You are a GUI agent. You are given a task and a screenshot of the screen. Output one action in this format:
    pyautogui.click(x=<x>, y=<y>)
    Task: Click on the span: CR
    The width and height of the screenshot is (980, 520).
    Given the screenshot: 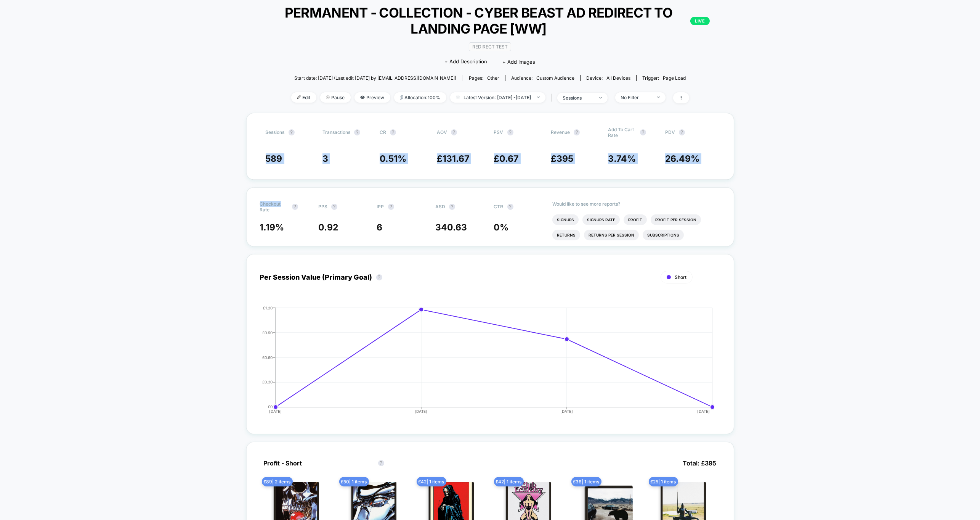 What is the action you would take?
    pyautogui.click(x=382, y=132)
    